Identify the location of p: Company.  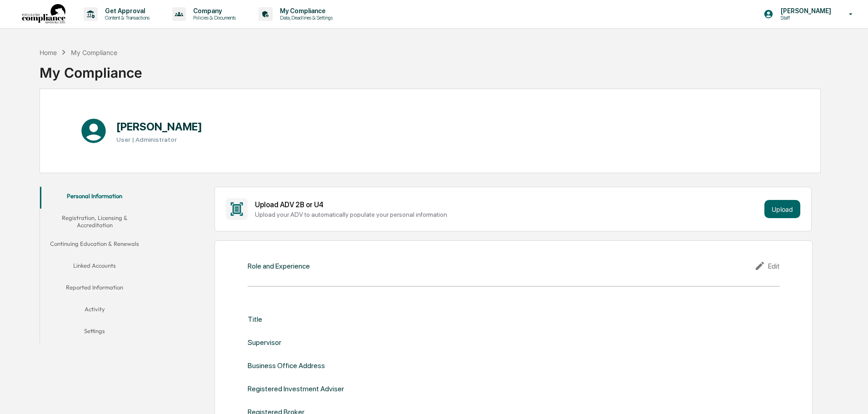
(213, 11).